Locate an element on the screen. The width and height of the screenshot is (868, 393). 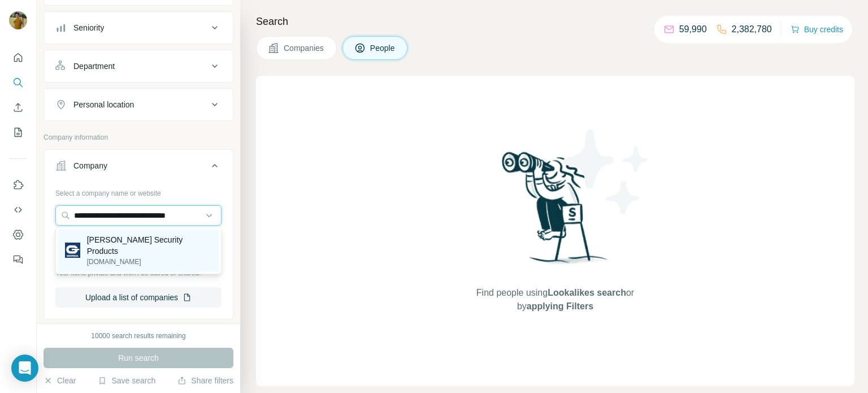
button: Search is located at coordinates (18, 83).